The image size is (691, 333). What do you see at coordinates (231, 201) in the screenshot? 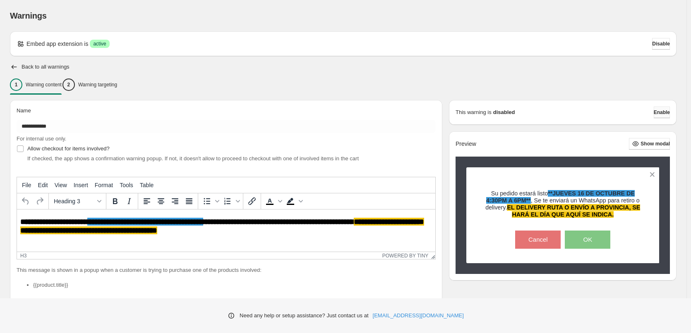
I see `div: Numbered list` at bounding box center [231, 201].